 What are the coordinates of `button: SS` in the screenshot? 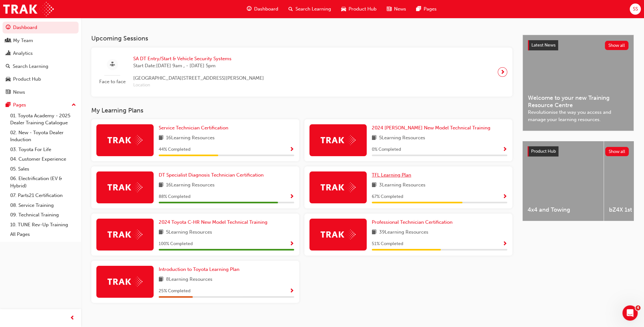 It's located at (636, 9).